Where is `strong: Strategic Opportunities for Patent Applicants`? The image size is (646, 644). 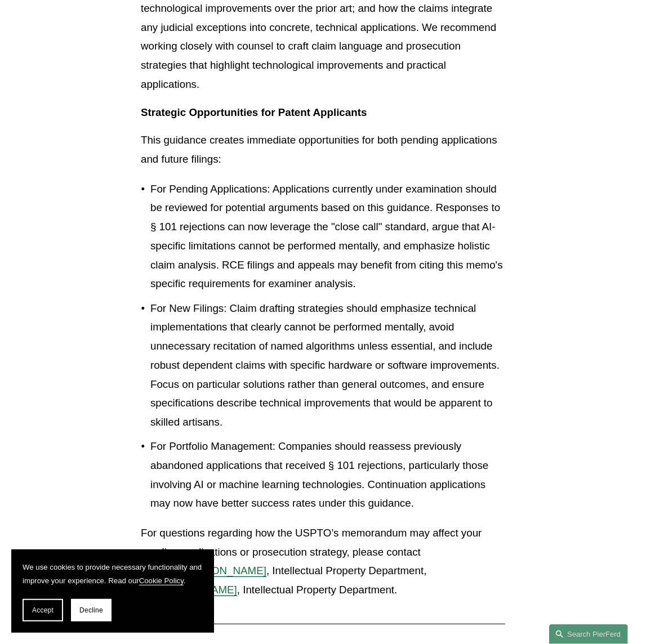
strong: Strategic Opportunities for Patent Applicants is located at coordinates (254, 112).